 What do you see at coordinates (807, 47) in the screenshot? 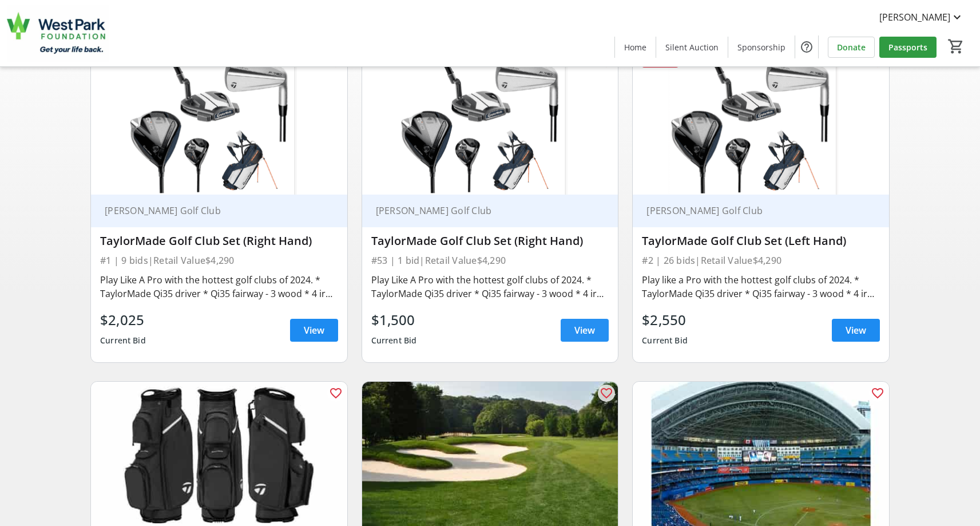
I see `button: Help` at bounding box center [807, 47].